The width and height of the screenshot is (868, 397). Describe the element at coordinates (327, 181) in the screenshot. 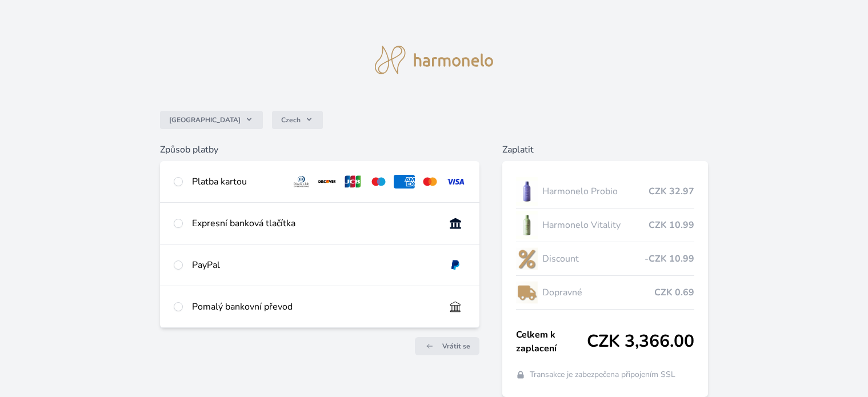

I see `img: discover.svg` at that location.